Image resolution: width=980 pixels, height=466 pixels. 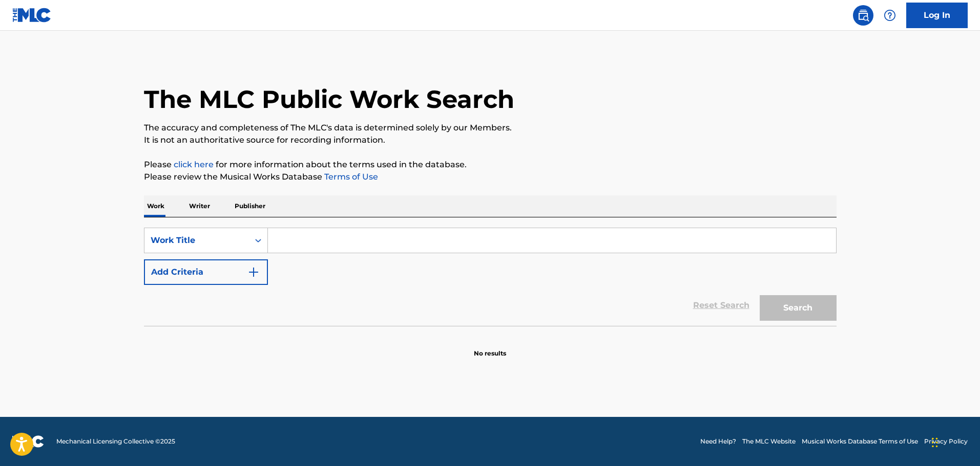 What do you see at coordinates (254, 272) in the screenshot?
I see `img: 9d2ae6d4665cec9f34b9.svg` at bounding box center [254, 272].